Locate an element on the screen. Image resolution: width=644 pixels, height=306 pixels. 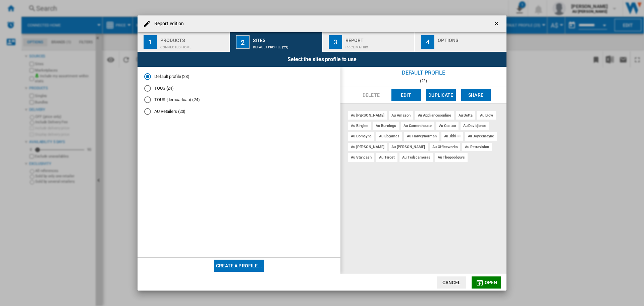
div: au domayne is located at coordinates (362, 136).